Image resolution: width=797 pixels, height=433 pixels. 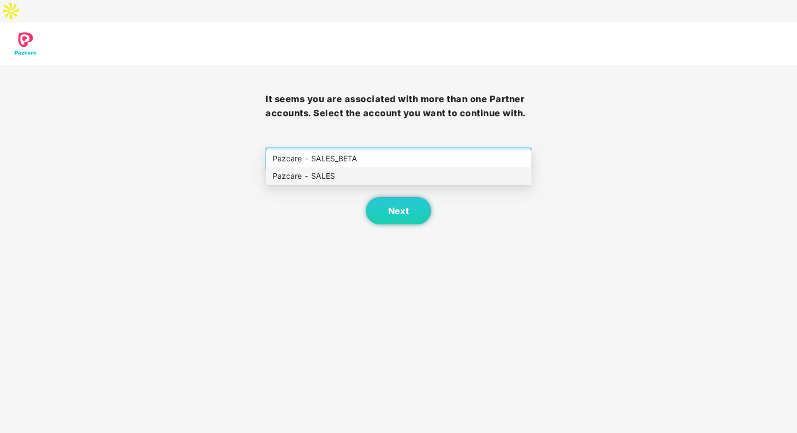 I want to click on div: Pazcare - SALES, so click(x=398, y=176).